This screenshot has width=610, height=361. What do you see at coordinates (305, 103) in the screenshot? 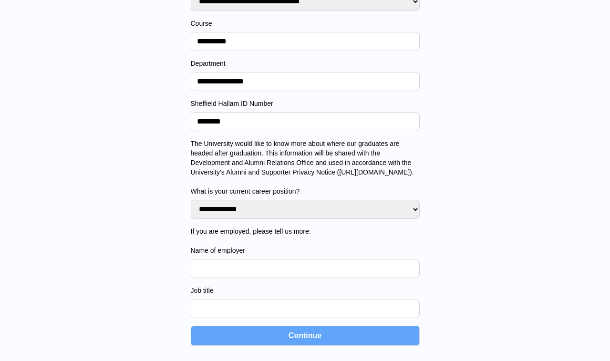
I see `label: Sheffield Hallam ID Number` at bounding box center [305, 103].